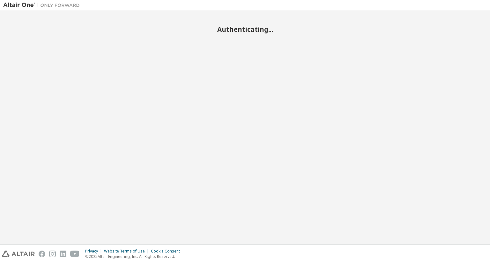 The image size is (490, 263). I want to click on img: youtube.svg, so click(75, 254).